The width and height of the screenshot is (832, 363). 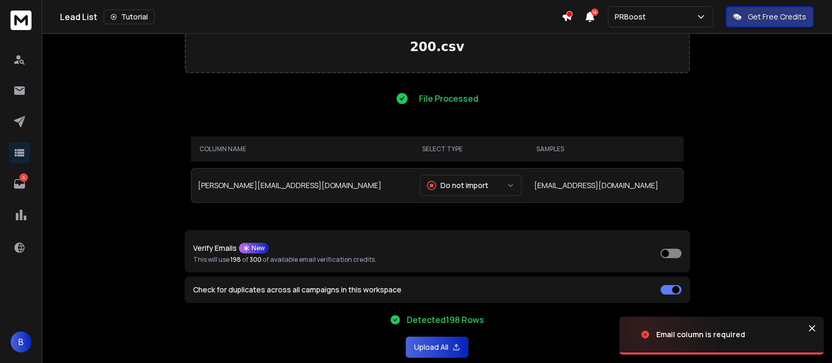 I want to click on p: This will use of of available email verification credits., so click(x=285, y=259).